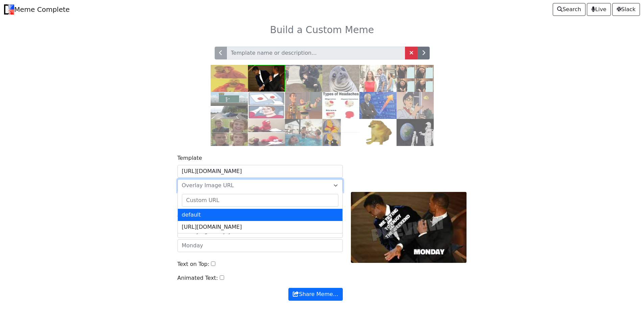 Image resolution: width=644 pixels, height=322 pixels. I want to click on img: ds.jpg, so click(267, 105).